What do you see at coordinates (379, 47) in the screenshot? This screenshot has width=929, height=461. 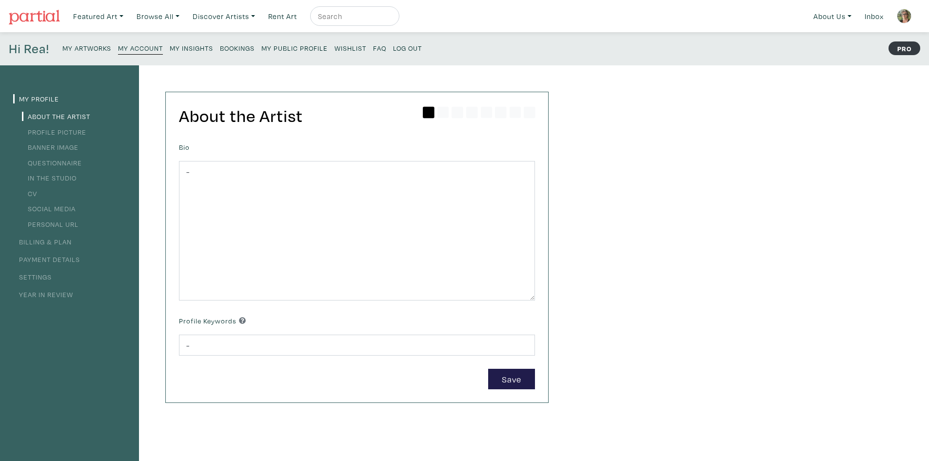 I see `a: FAQ` at bounding box center [379, 47].